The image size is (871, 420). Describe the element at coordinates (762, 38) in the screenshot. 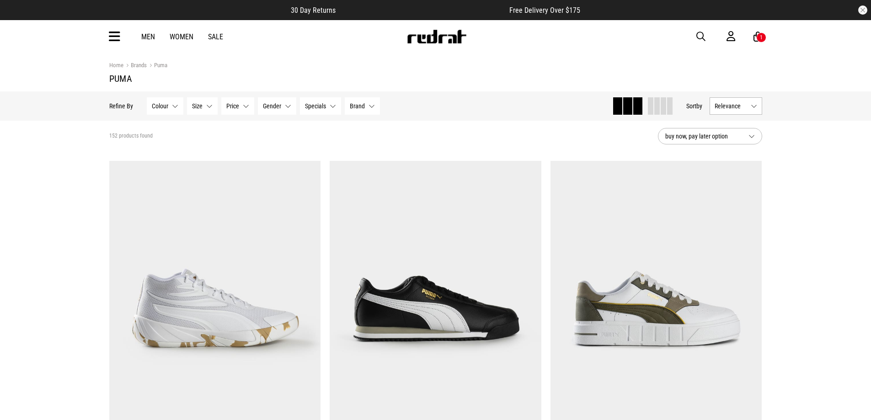

I see `div: 1` at that location.